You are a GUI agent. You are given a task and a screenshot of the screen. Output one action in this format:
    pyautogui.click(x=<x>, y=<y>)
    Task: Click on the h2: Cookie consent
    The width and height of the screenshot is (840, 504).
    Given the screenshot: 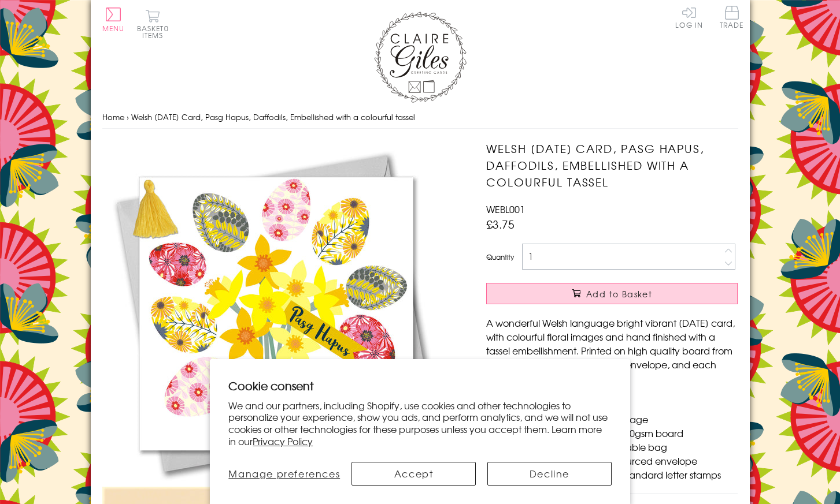 What is the action you would take?
    pyautogui.click(x=419, y=386)
    